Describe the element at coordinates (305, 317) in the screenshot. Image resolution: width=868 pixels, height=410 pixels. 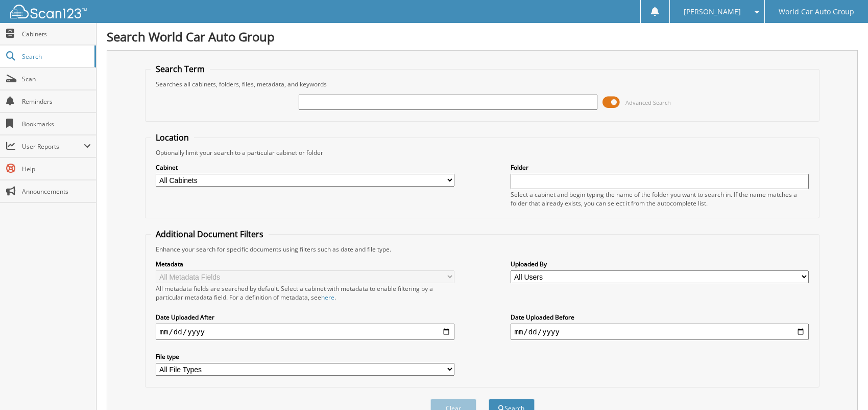
I see `label: Date Uploaded After` at that location.